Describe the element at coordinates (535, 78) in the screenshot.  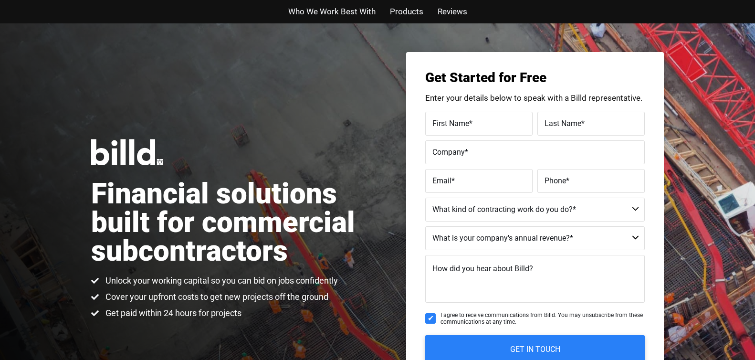
I see `h3: Get Started for Free` at that location.